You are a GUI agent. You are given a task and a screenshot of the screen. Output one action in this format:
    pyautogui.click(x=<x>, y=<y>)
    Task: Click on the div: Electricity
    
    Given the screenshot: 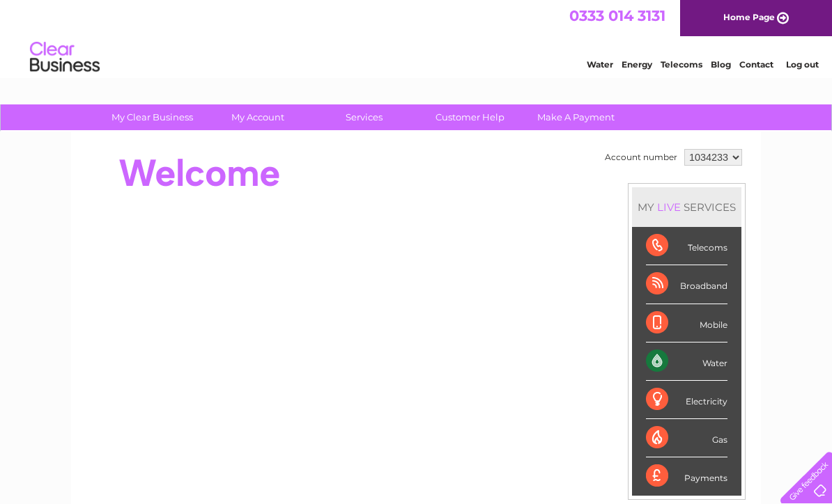 What is the action you would take?
    pyautogui.click(x=686, y=399)
    